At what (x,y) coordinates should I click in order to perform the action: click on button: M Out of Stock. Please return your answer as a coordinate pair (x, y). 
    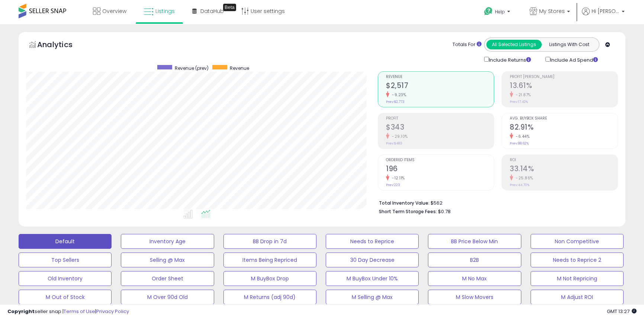
    Looking at the image, I should click on (65, 297).